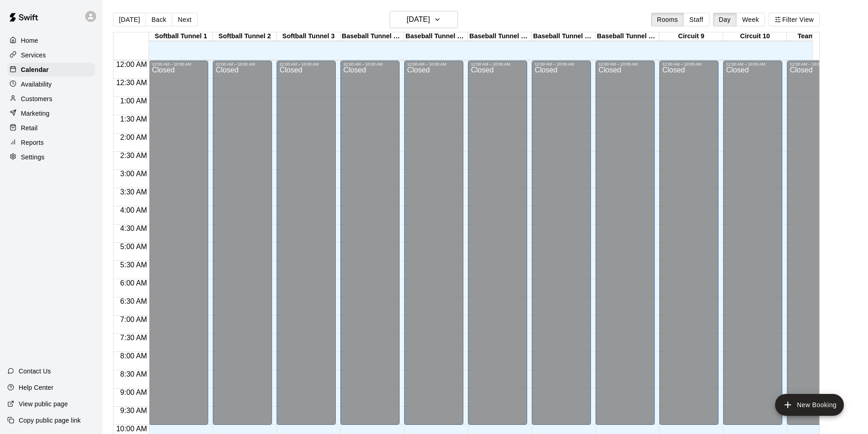 This screenshot has height=434, width=868. What do you see at coordinates (43, 404) in the screenshot?
I see `p: View public page` at bounding box center [43, 404].